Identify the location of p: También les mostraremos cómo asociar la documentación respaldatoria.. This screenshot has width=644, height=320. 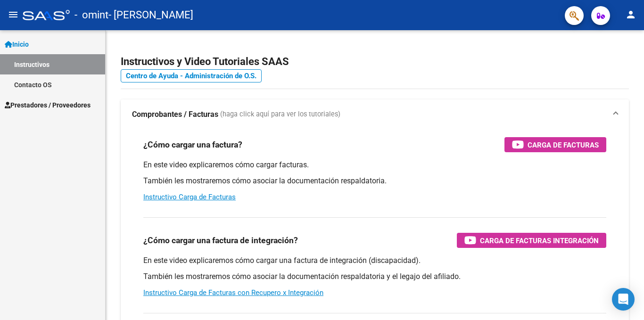
(375, 181).